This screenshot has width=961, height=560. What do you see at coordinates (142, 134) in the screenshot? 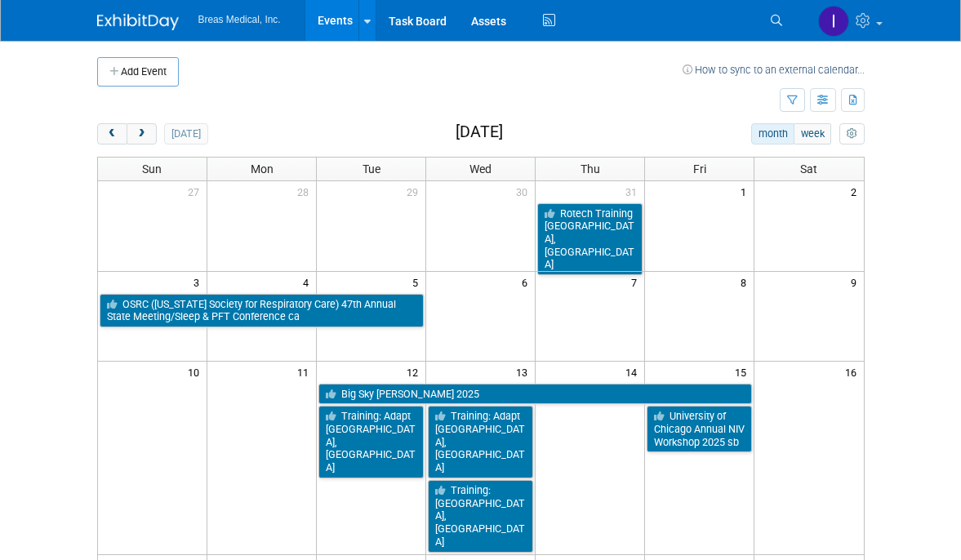
I see `button: next` at bounding box center [142, 134].